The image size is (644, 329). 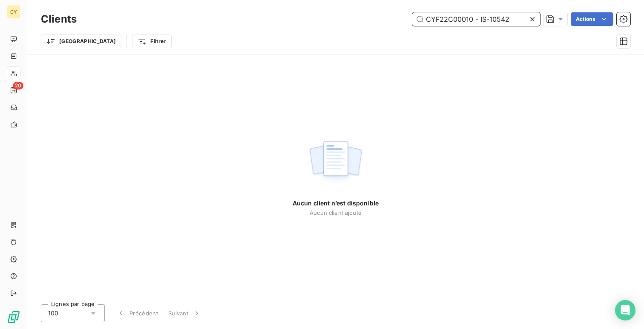 I want to click on span: Aucun client ajouté, so click(x=336, y=213).